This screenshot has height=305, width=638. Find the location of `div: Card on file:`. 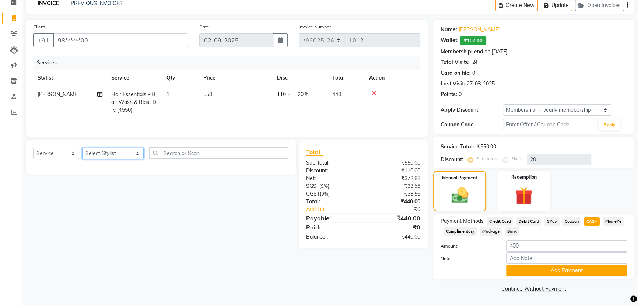

div: Card on file: is located at coordinates (455, 73).